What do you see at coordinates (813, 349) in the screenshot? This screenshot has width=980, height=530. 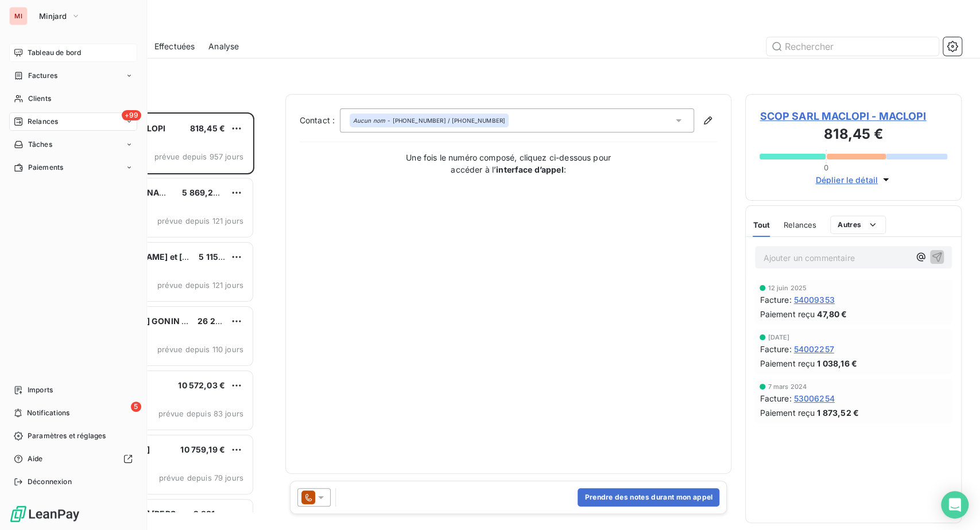 I see `span: 54002257` at bounding box center [813, 349].